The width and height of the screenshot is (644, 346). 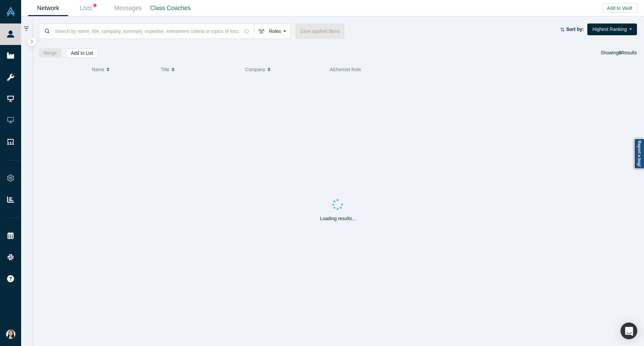 What do you see at coordinates (284, 69) in the screenshot?
I see `button: Company` at bounding box center [284, 69].